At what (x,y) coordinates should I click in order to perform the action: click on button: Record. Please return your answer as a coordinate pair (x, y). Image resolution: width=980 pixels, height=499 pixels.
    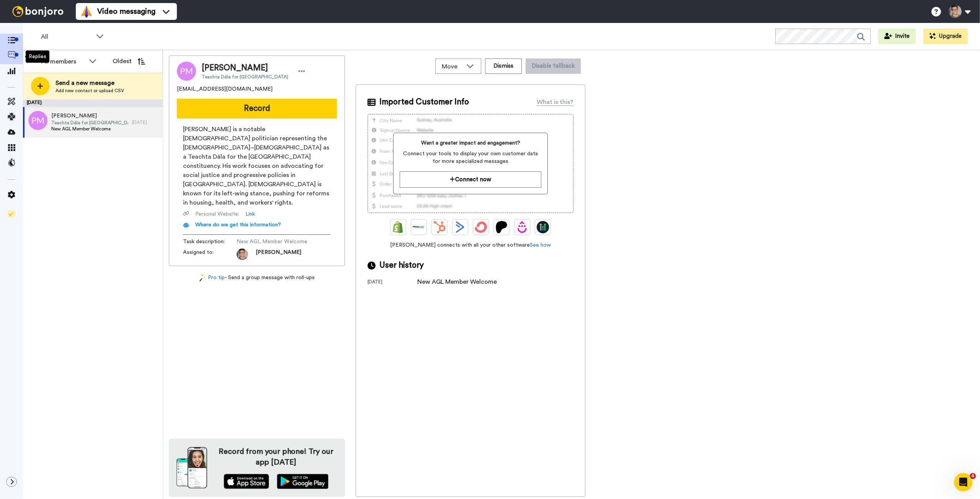
    Looking at the image, I should click on (257, 109).